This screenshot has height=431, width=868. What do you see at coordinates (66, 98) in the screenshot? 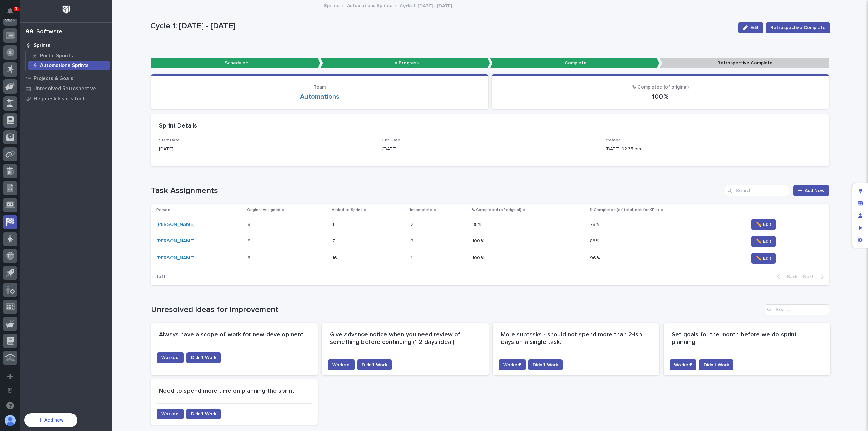
I see `a: Helpdesk Issues for IT` at bounding box center [66, 98].